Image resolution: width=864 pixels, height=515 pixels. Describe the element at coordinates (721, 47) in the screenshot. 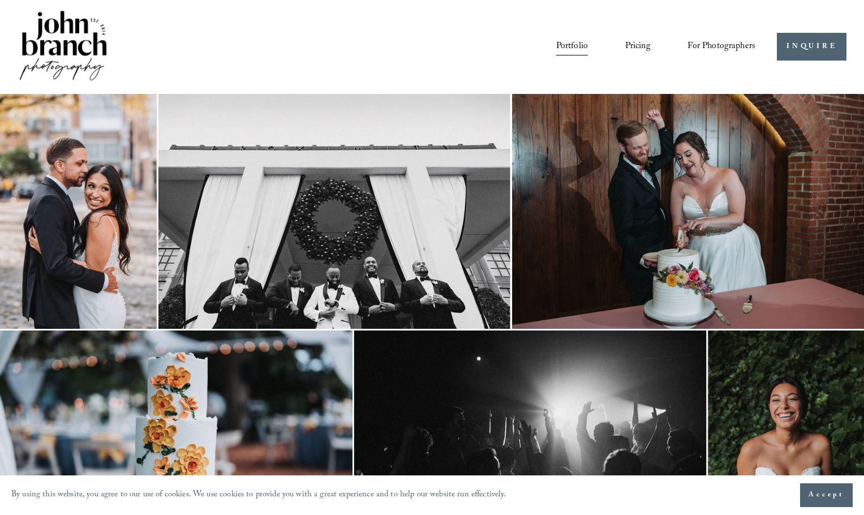

I see `a: folder dropdown` at that location.